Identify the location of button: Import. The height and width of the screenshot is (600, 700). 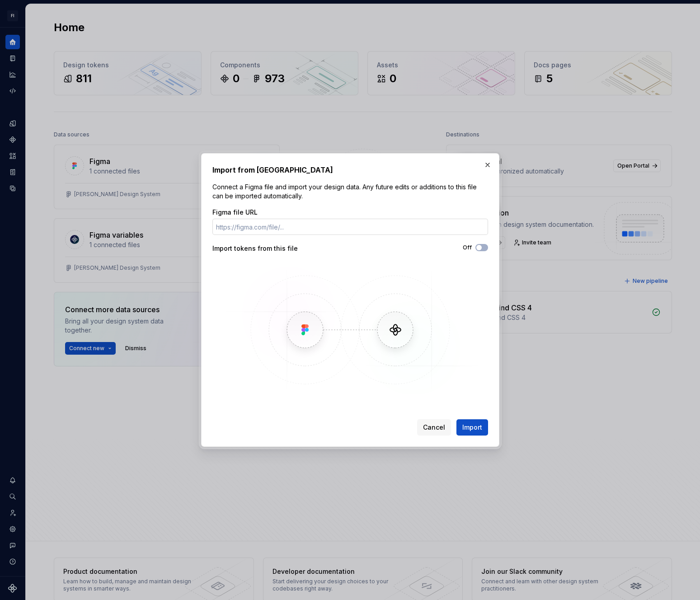
(473, 427).